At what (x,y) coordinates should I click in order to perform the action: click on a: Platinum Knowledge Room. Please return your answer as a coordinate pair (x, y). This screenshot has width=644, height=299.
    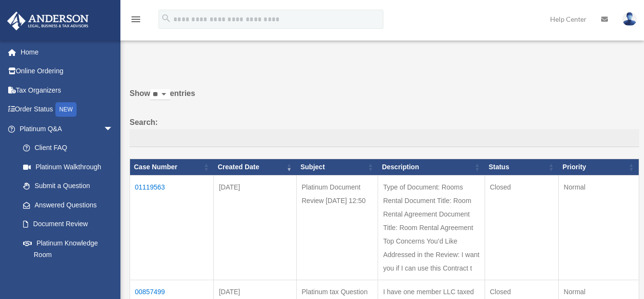
    Looking at the image, I should click on (68, 249).